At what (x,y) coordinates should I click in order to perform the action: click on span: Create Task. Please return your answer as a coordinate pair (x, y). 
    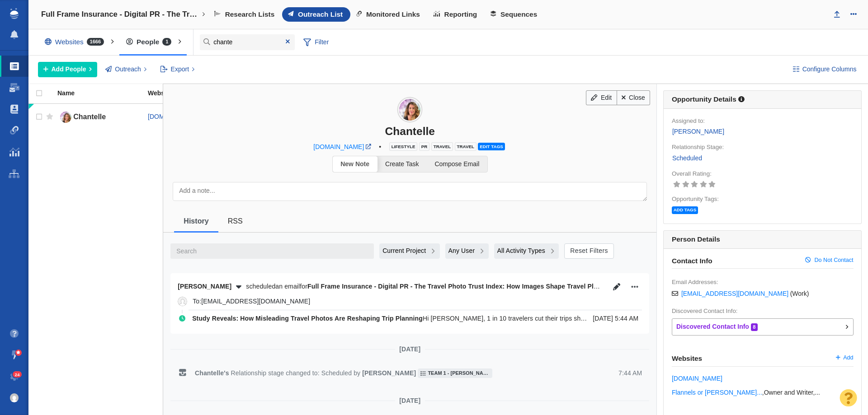
    Looking at the image, I should click on (402, 164).